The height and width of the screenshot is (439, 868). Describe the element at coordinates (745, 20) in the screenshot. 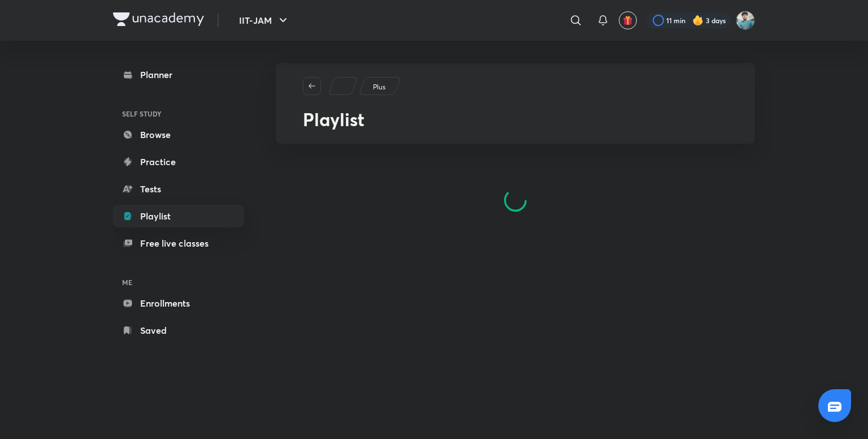

I see `img: ARINDAM MONDAL` at that location.